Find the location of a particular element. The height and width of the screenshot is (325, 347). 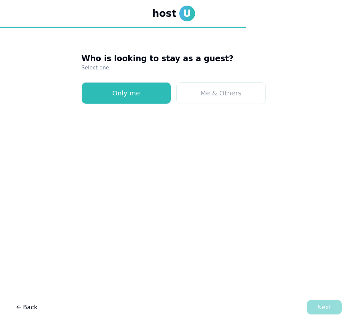

button: Me & Others is located at coordinates (221, 93).